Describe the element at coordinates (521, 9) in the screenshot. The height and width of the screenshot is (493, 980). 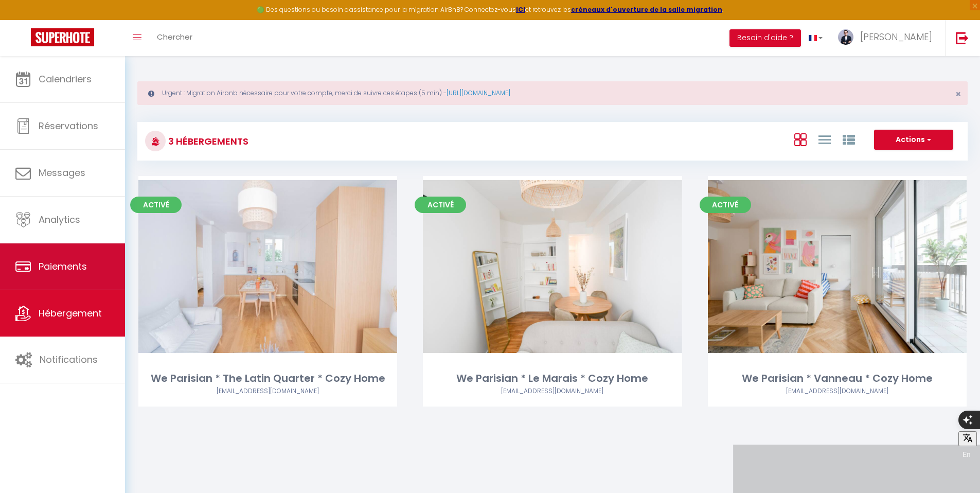
I see `strong: ICI` at that location.